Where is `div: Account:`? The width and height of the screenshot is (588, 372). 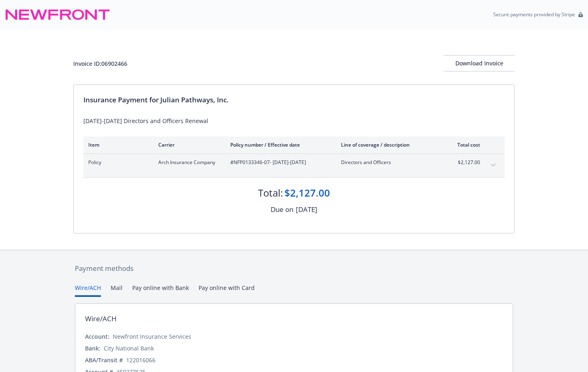
div: Account: is located at coordinates (98, 337).